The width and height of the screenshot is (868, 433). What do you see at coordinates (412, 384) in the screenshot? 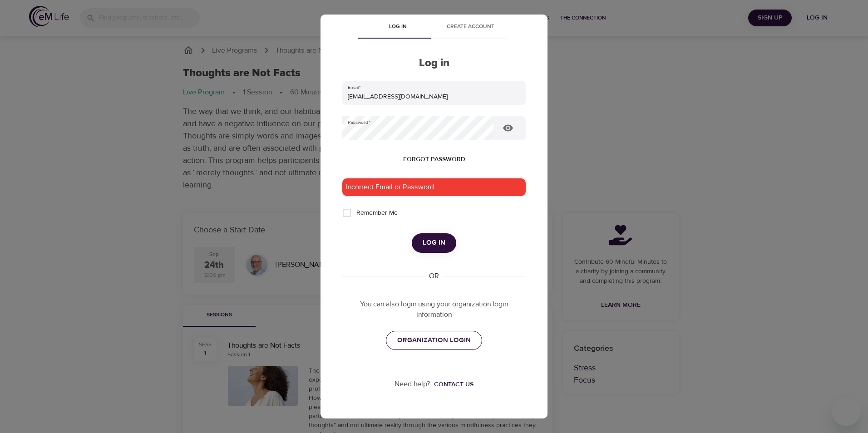
I see `p: Need help?` at bounding box center [412, 384].